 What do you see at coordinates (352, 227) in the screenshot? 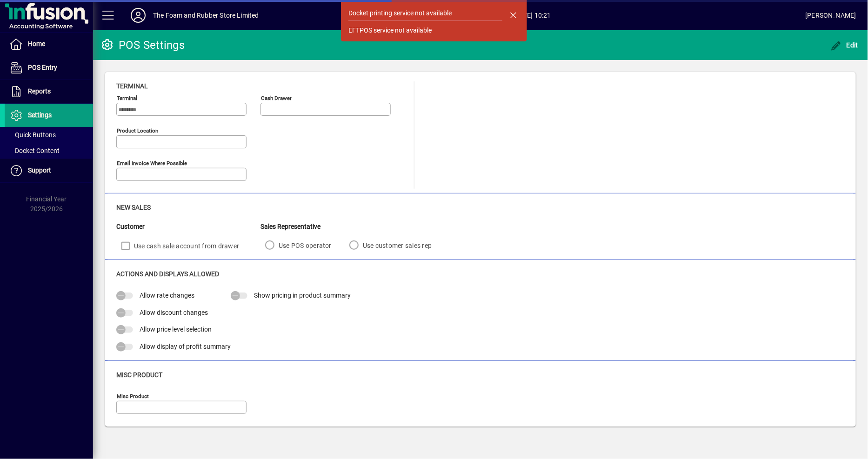
I see `div: Sales Representative` at bounding box center [352, 227].